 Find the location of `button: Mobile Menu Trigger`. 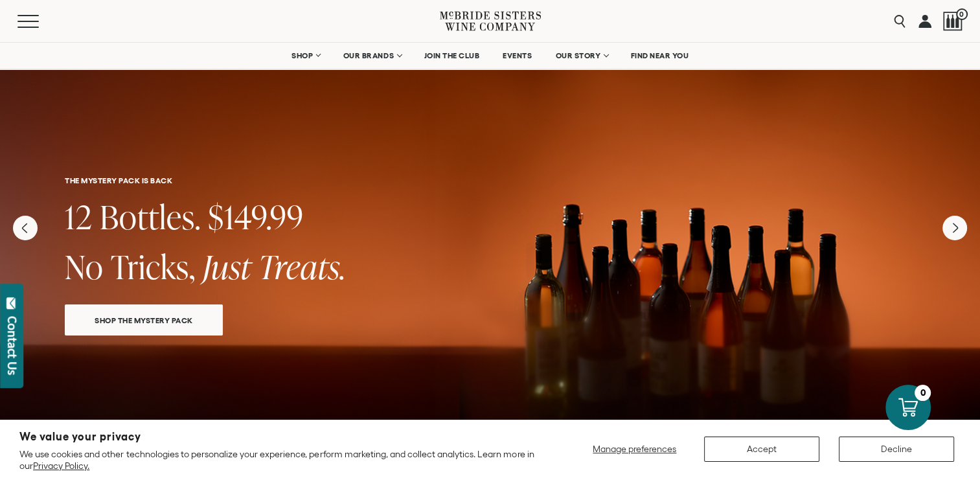

button: Mobile Menu Trigger is located at coordinates (41, 21).